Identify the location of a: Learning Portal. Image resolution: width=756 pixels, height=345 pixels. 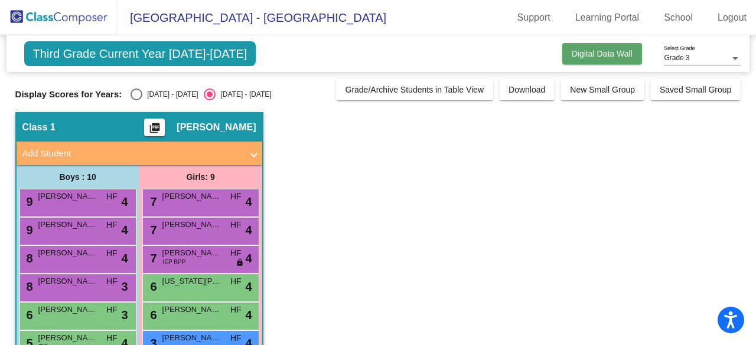
(607, 18).